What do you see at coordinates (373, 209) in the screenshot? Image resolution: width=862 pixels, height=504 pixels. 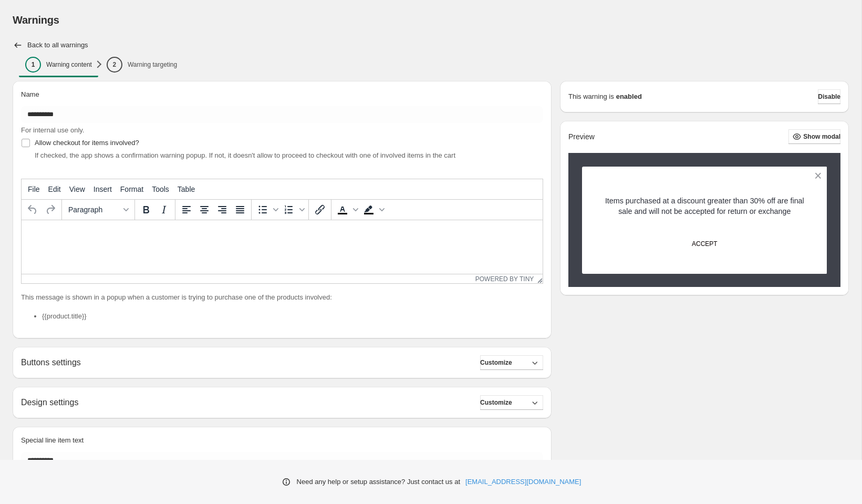 I see `div: Background color` at bounding box center [373, 209].